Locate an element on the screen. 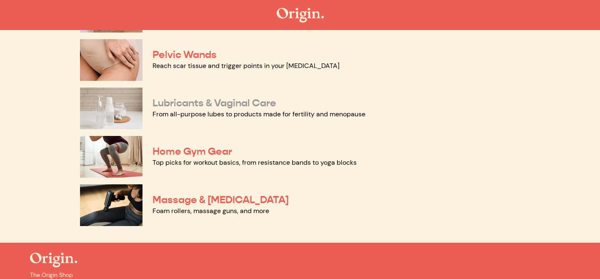 The image size is (600, 279). a: Pelvic Wands is located at coordinates (185, 55).